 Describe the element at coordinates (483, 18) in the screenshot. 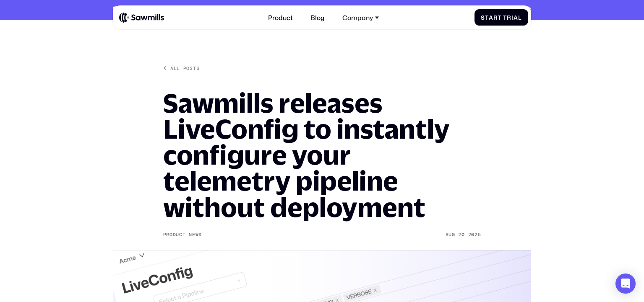

I see `span: S` at that location.